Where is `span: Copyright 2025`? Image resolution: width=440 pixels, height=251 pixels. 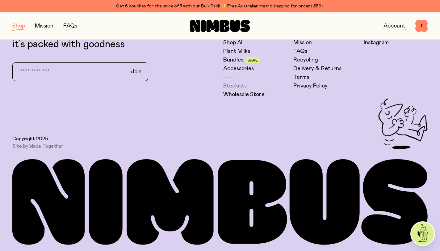
span: Copyright 2025 is located at coordinates (30, 139).